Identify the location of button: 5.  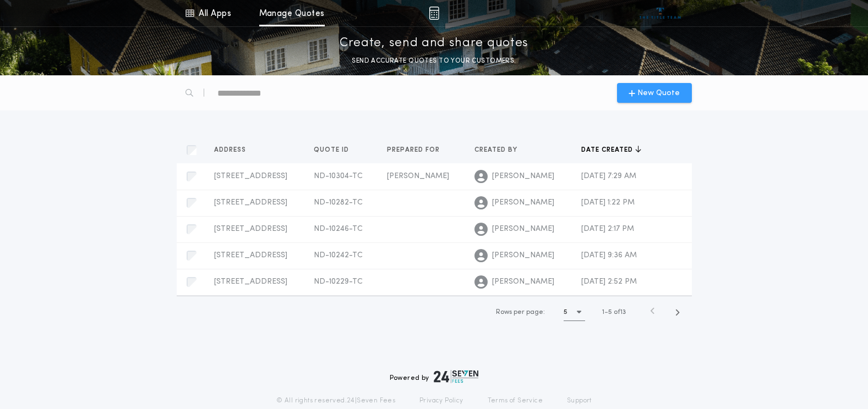
(574, 313).